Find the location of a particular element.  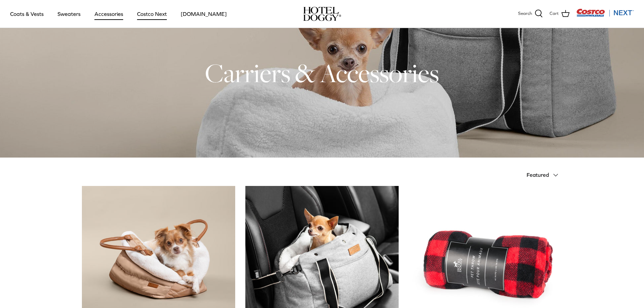

span: Featured is located at coordinates (538, 175).